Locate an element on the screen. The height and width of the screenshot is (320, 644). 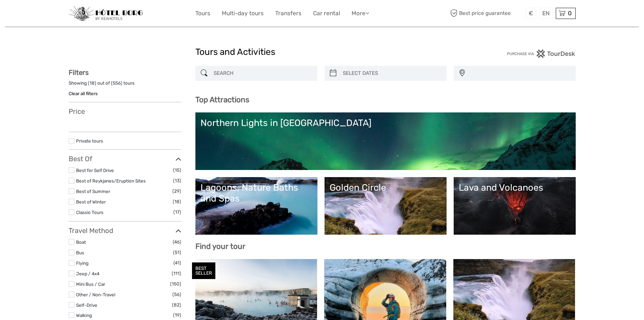
a: Flying is located at coordinates (82, 263).